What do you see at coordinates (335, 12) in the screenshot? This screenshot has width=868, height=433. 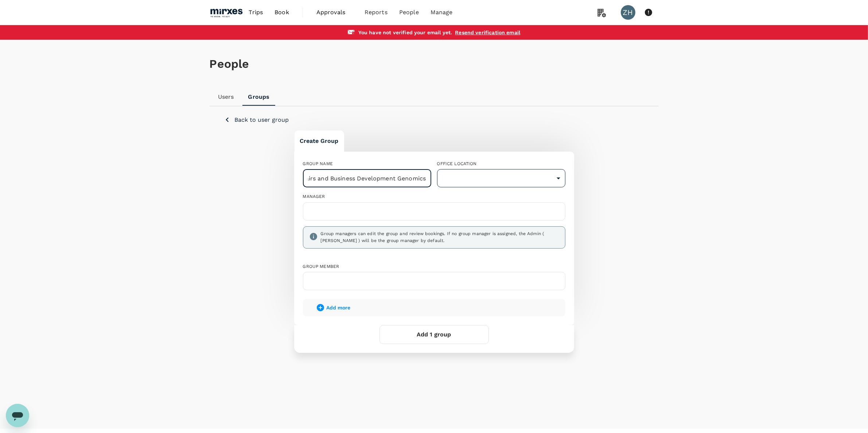 I see `span: Approvals` at bounding box center [335, 12].